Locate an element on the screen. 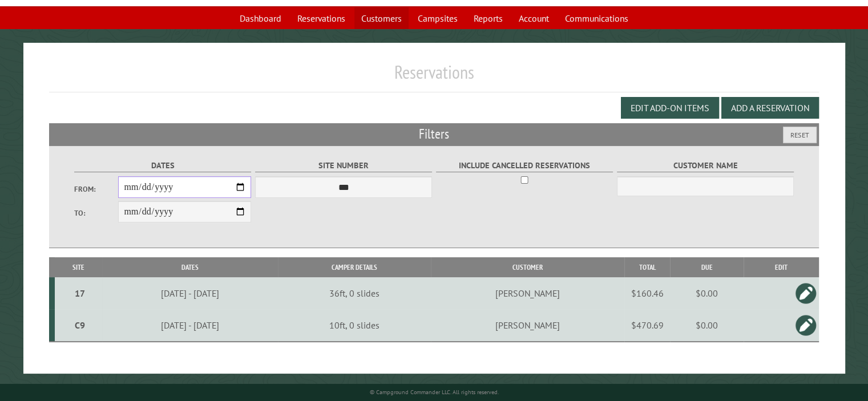  th: Dates is located at coordinates (190, 267).